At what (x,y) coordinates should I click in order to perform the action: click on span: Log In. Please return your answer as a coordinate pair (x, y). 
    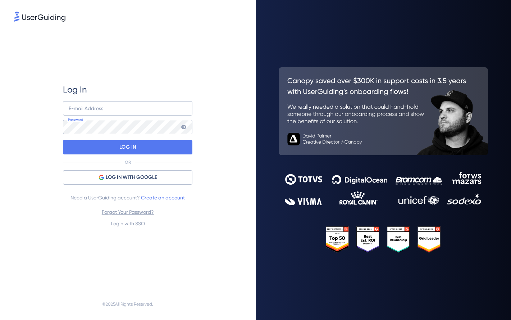
    Looking at the image, I should click on (75, 90).